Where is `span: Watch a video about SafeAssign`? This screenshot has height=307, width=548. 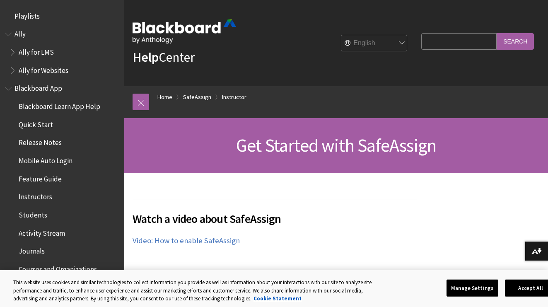 span: Watch a video about SafeAssign is located at coordinates (275, 219).